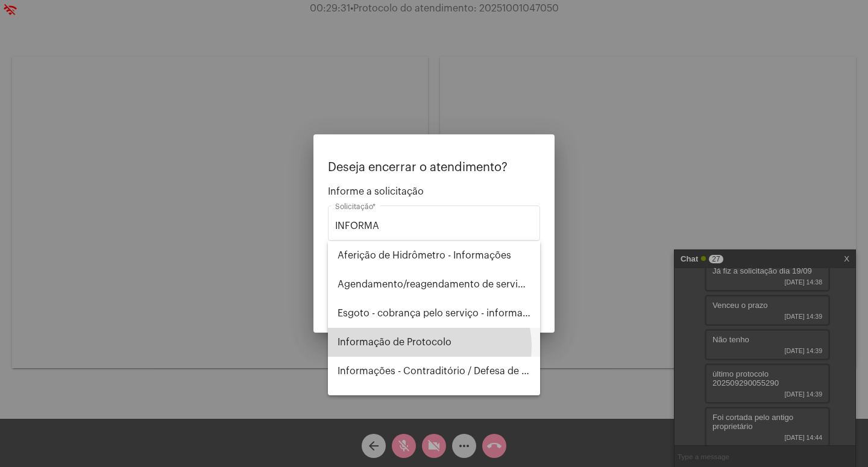  Describe the element at coordinates (434, 255) in the screenshot. I see `span: Aferição de Hidrômetro - Informações` at that location.